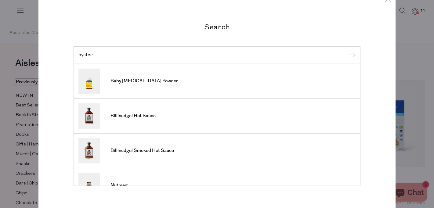 The image size is (434, 208). I want to click on input: Search, so click(217, 55).